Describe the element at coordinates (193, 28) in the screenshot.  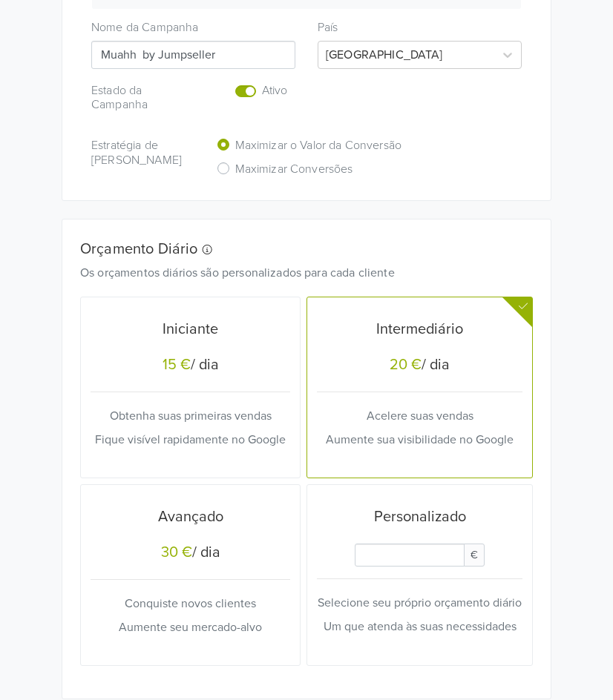
I see `h6: Nome da Campanha` at that location.